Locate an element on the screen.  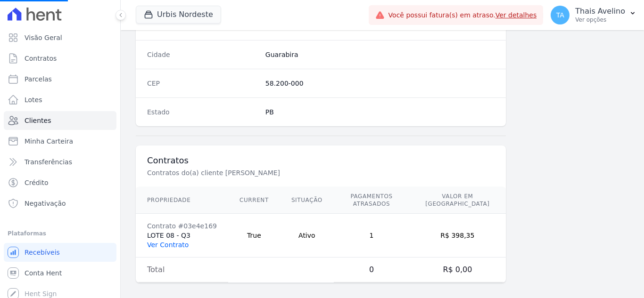
a: Recebíveis is located at coordinates (60, 252).